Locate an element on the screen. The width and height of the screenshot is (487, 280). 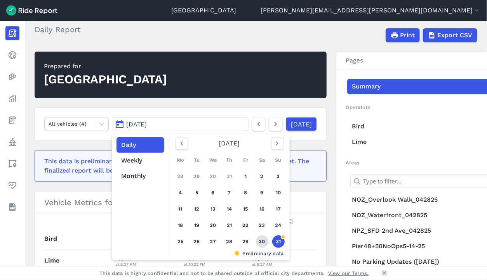
a: 14 is located at coordinates (230, 209).